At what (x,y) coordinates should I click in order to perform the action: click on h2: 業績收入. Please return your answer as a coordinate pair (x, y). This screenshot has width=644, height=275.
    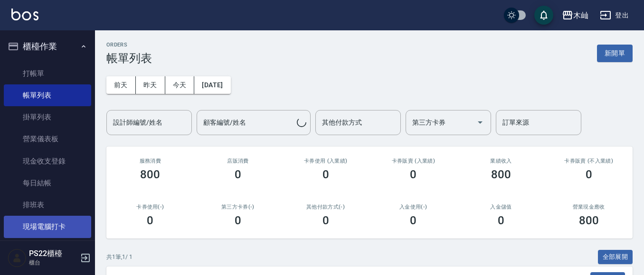
    Looking at the image, I should click on (501, 161).